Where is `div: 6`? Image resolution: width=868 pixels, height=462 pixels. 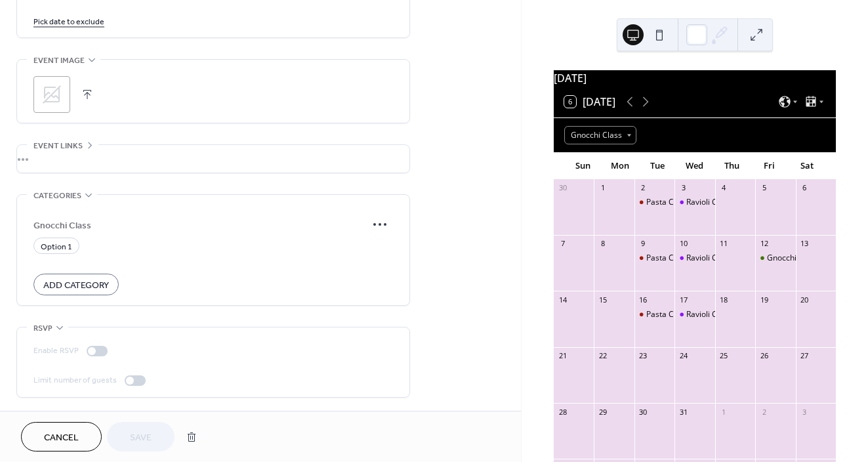
div: 6 is located at coordinates (804, 187).